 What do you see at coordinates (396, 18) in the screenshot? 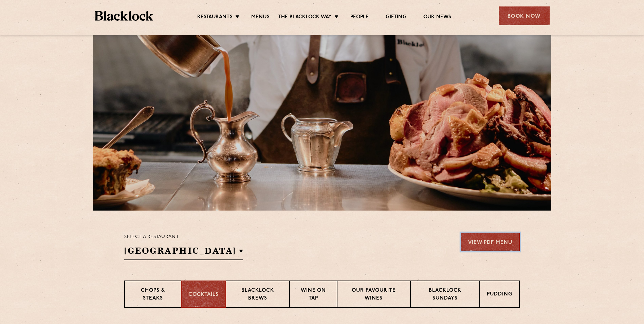
I see `a: Gifting` at bounding box center [396, 18].